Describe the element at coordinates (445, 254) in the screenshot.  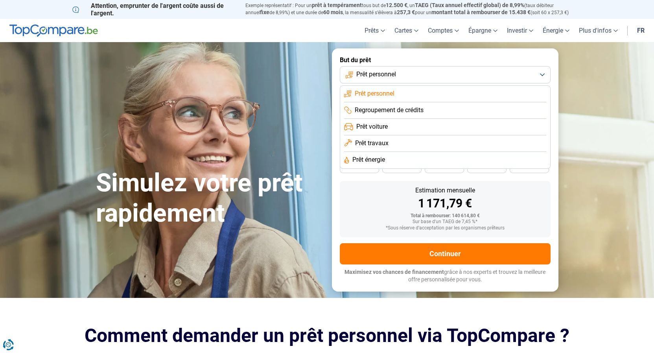
I see `button: Continuer` at that location.